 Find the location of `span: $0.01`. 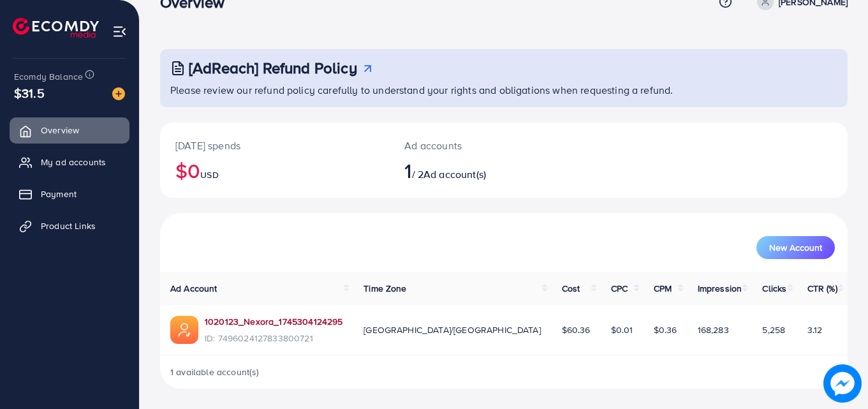

span: $0.01 is located at coordinates (622, 330).